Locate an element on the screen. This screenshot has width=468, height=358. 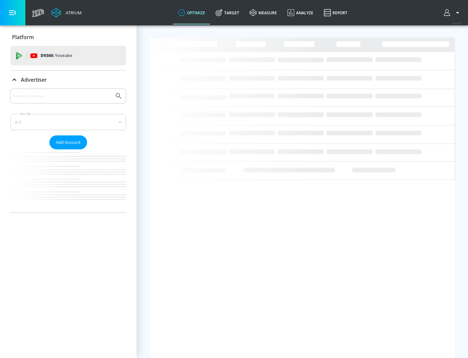
span: Add Account is located at coordinates (68, 142).